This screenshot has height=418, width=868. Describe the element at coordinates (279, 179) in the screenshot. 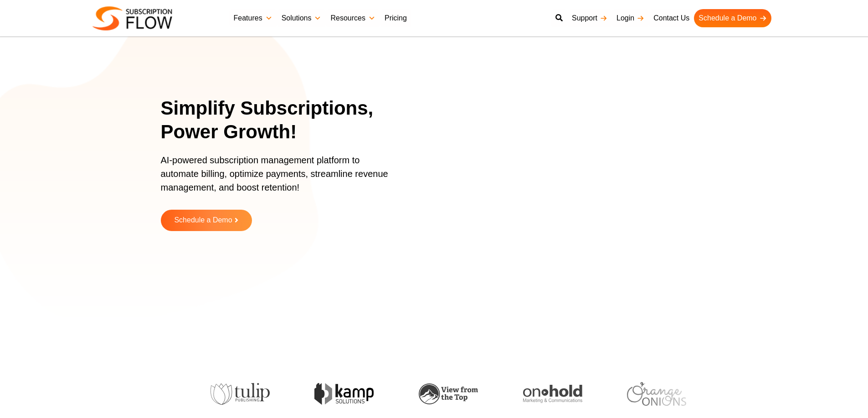

I see `p: AI-powered subscription management platform to automate billing, optimize payments, streamline re...` at that location.